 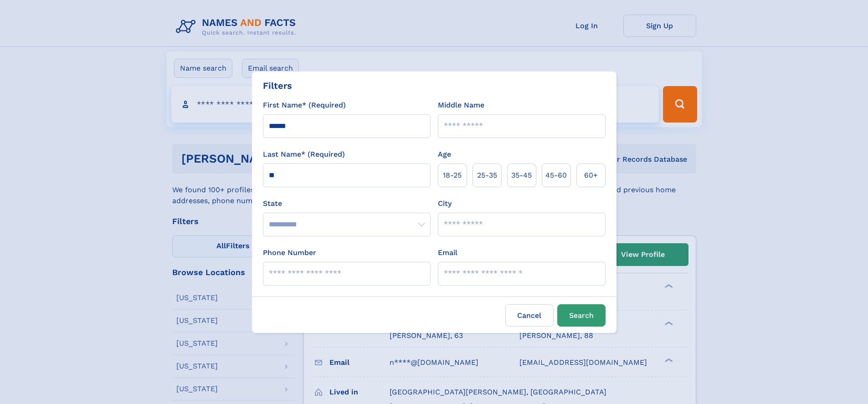 What do you see at coordinates (290, 253) in the screenshot?
I see `label: Phone Number` at bounding box center [290, 253].